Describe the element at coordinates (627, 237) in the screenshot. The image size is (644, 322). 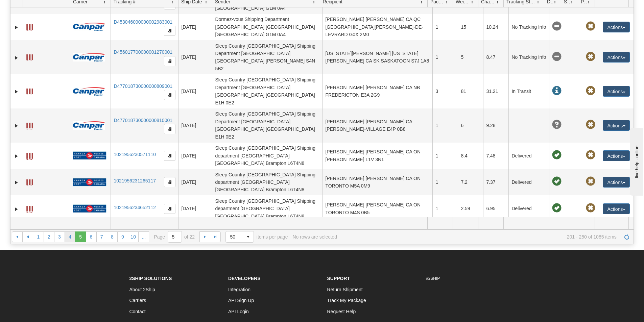
I see `a: Refresh` at that location.